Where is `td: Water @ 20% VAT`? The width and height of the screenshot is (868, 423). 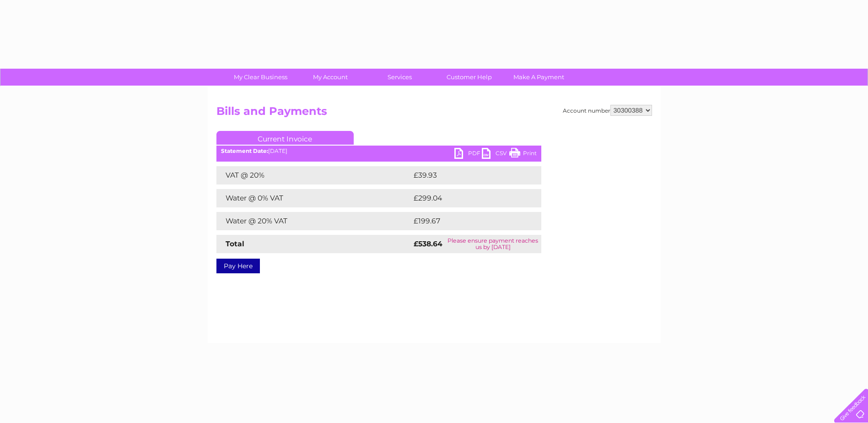
td: Water @ 20% VAT is located at coordinates (314, 221).